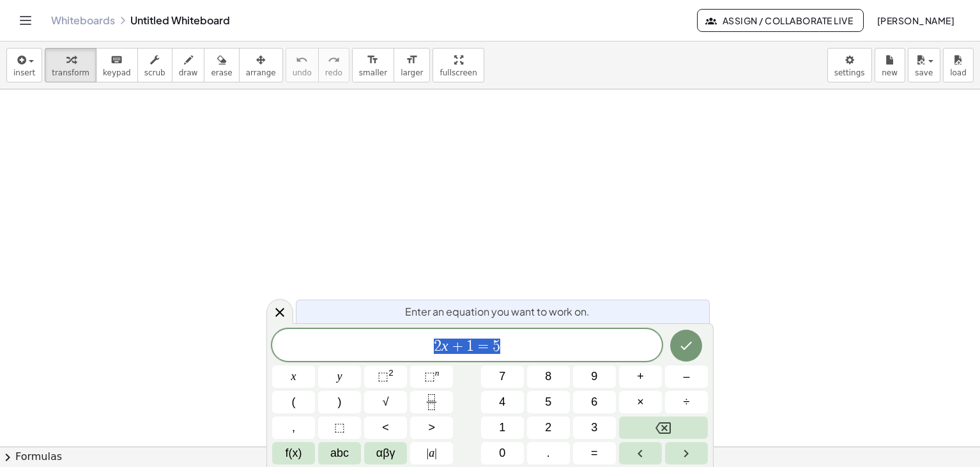  Describe the element at coordinates (594, 402) in the screenshot. I see `span: 6` at that location.